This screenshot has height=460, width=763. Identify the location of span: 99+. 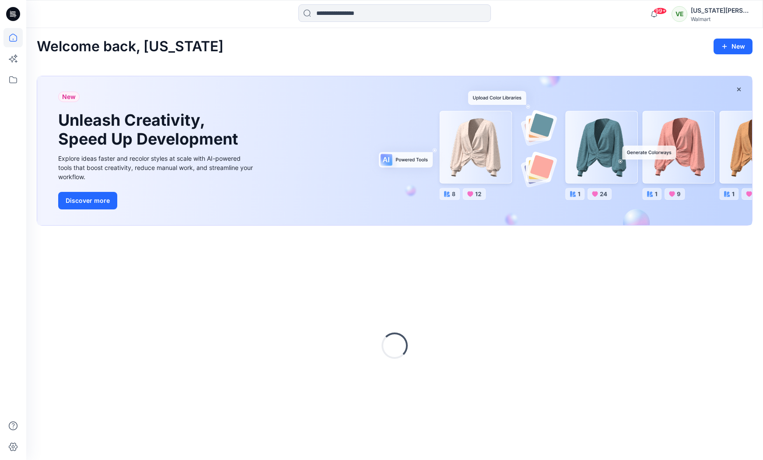
(660, 11).